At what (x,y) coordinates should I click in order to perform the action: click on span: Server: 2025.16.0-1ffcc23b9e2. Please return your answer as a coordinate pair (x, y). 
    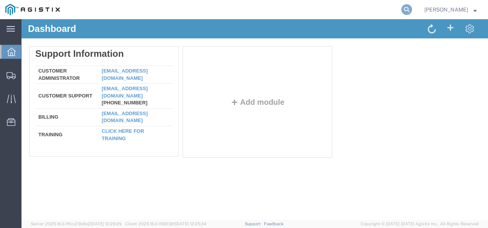
    Looking at the image, I should click on (76, 224).